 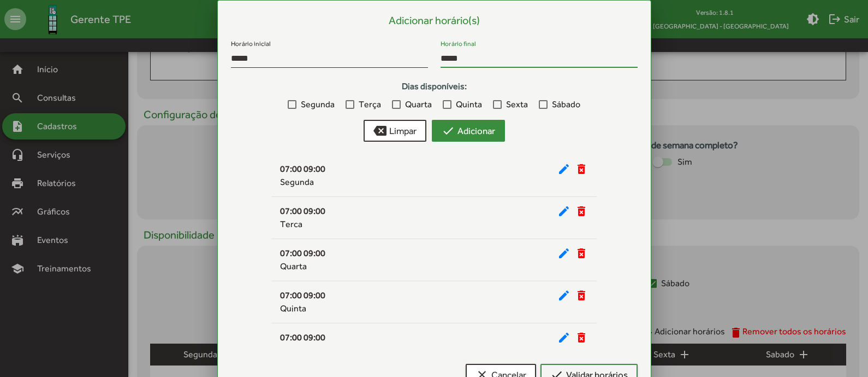 What do you see at coordinates (419, 105) in the screenshot?
I see `span: Quarta` at bounding box center [419, 105].